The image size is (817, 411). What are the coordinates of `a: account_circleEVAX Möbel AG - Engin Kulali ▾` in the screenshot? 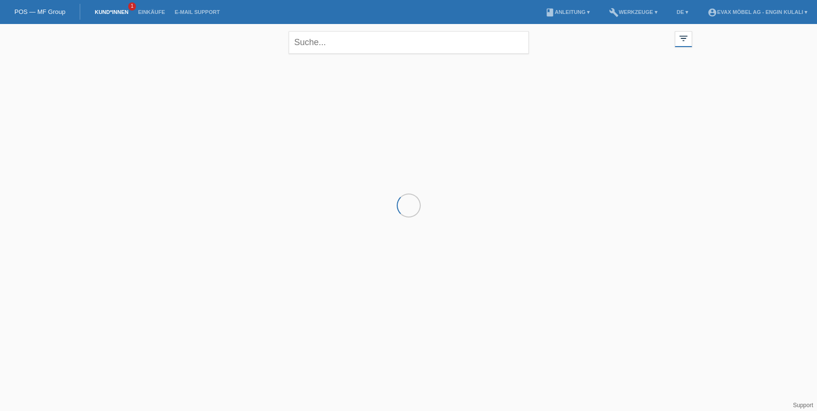 It's located at (757, 12).